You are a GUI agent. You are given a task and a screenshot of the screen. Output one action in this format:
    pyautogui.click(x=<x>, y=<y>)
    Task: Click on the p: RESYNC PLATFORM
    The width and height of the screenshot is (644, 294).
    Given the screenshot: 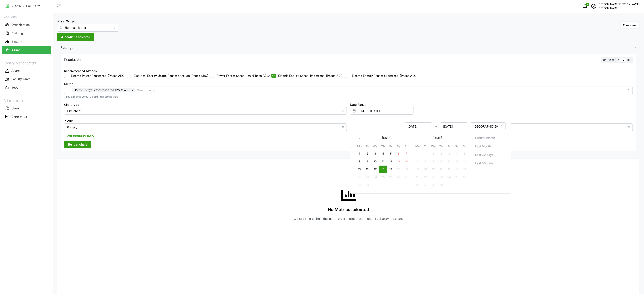 What is the action you would take?
    pyautogui.click(x=26, y=6)
    